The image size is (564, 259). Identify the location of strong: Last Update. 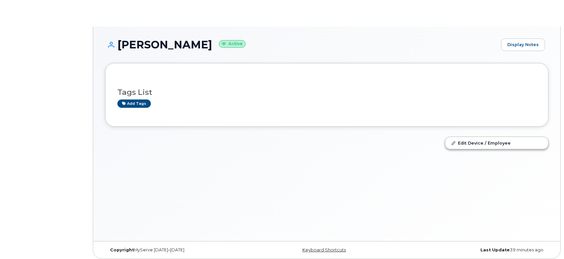
(495, 250).